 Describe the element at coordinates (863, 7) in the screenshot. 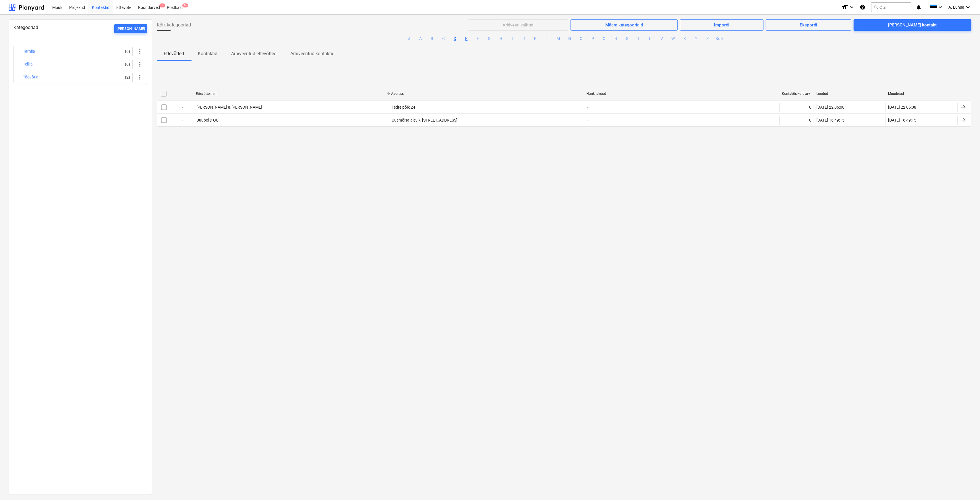

I see `i: Abikeskus` at that location.